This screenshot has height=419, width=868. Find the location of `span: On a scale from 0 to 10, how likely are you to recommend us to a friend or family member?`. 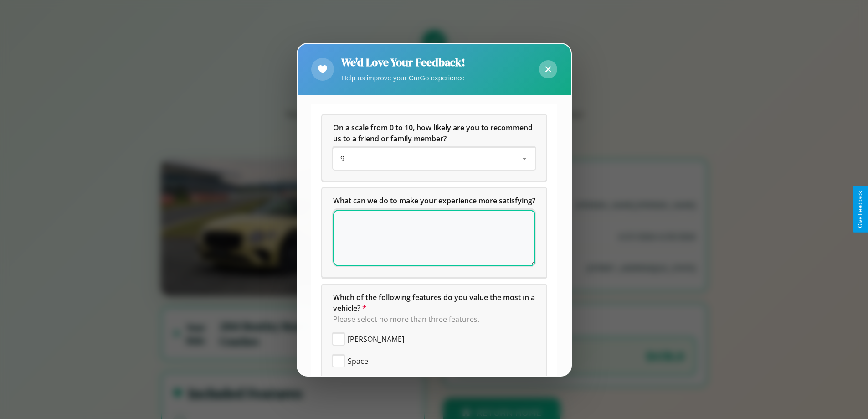

span: On a scale from 0 to 10, how likely are you to recommend us to a friend or family member? is located at coordinates (434, 133).